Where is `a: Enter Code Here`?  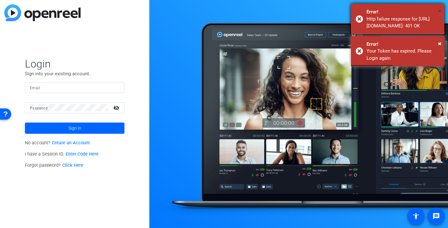 a: Enter Code Here is located at coordinates (82, 154).